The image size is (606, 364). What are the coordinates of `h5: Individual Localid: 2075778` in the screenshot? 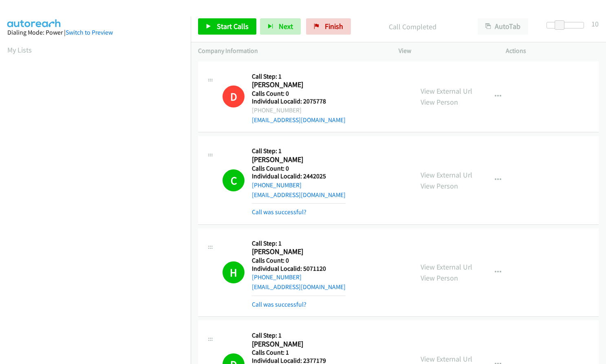 It's located at (299, 101).